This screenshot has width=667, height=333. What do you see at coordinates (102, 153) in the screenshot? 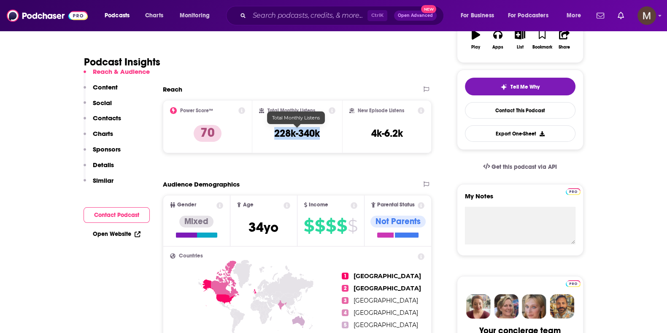
I see `button: Sponsors` at bounding box center [102, 153].